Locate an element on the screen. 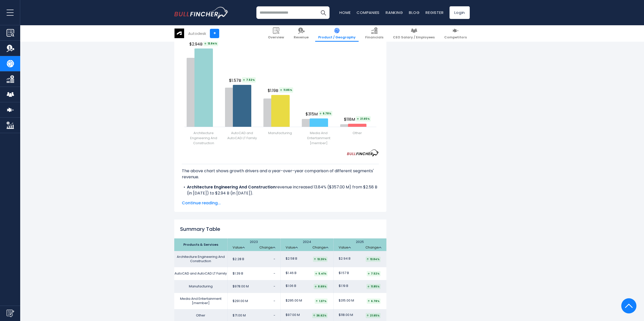 This screenshot has width=644, height=321. span: Financials is located at coordinates (375, 37).